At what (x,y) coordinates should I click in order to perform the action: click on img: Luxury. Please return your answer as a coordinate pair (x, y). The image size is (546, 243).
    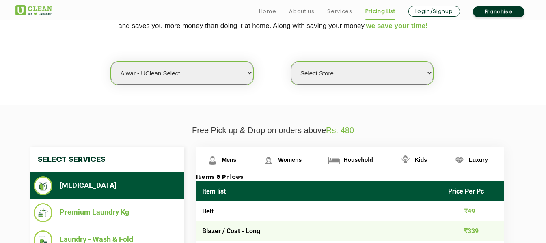
    Looking at the image, I should click on (459, 160).